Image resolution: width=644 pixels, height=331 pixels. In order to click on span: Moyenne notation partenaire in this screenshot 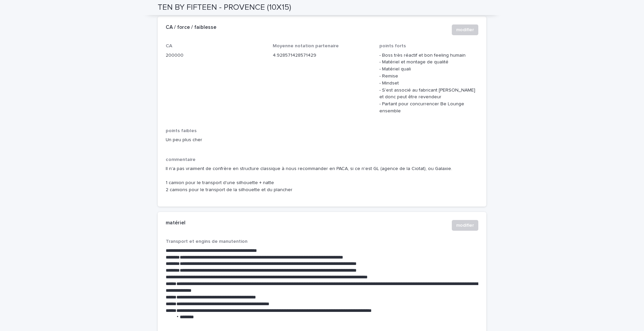, I will do `click(305, 46)`.